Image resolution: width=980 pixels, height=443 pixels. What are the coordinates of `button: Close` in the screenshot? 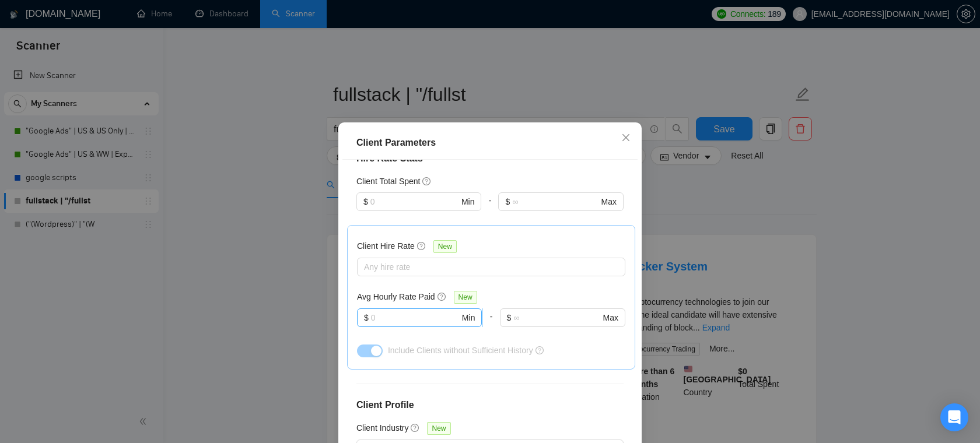 It's located at (626, 138).